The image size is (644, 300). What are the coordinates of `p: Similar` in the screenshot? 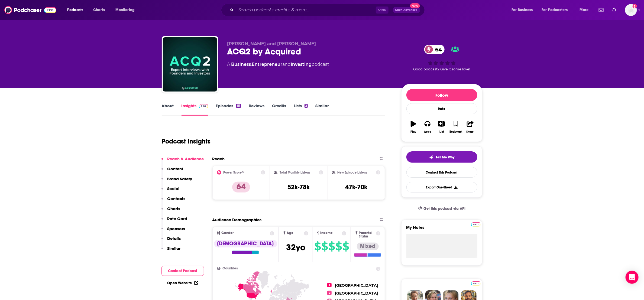 It's located at (174, 248).